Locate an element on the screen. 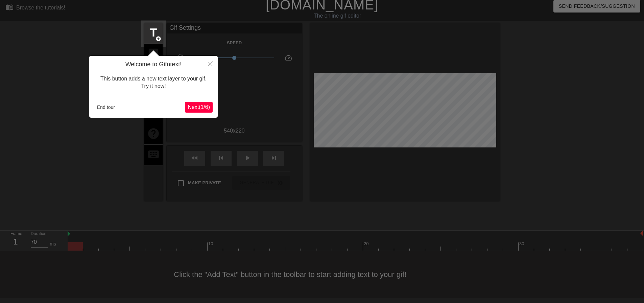 Image resolution: width=644 pixels, height=303 pixels. span: Next ( 1 / 6 ) is located at coordinates (199, 107).